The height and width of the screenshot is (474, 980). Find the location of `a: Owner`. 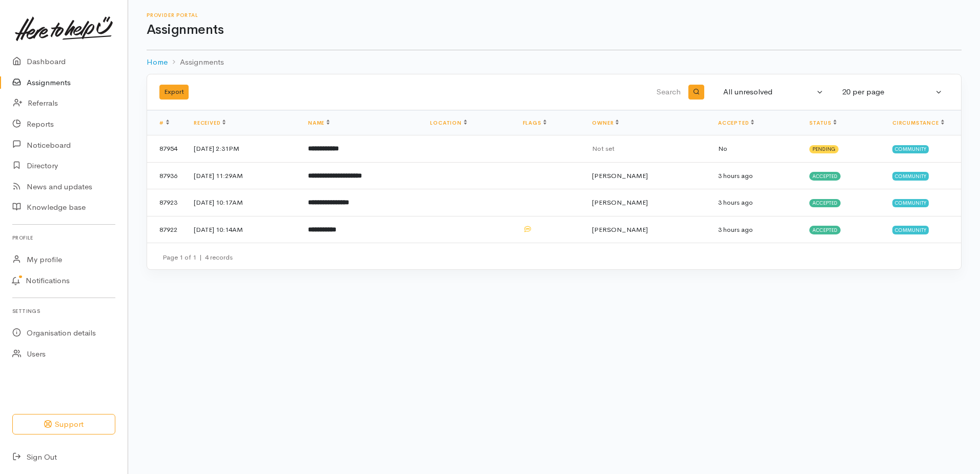

a: Owner is located at coordinates (606, 123).